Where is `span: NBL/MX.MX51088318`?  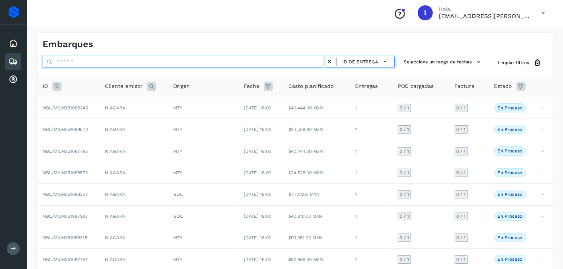
span: NBL/MX.MX51088318 is located at coordinates (65, 238).